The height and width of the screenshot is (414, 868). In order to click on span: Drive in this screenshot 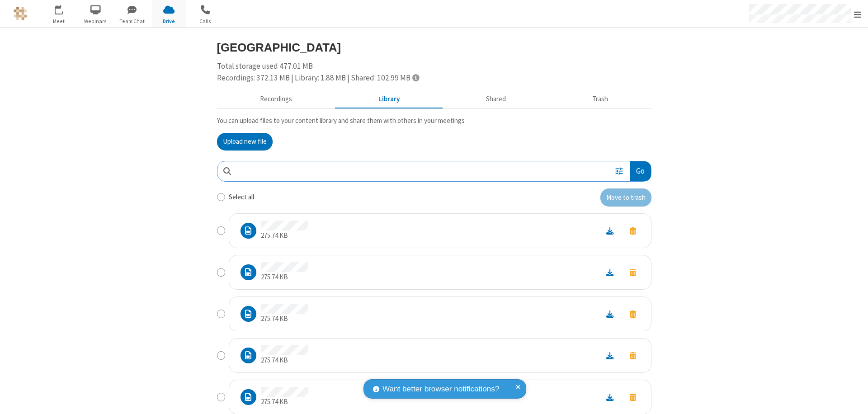, I will do `click(169, 21)`.